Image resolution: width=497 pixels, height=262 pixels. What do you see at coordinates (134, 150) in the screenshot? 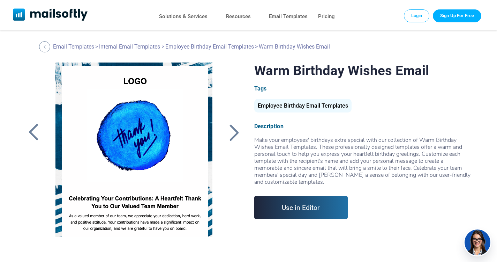
I see `a: Warm Birthday Wishes Email` at bounding box center [134, 150].